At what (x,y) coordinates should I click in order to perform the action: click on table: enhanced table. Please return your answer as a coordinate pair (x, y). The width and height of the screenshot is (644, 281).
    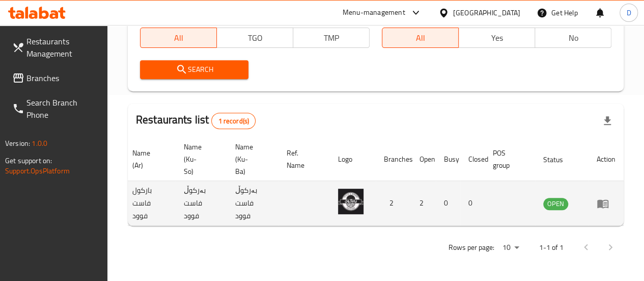
    Looking at the image, I should click on (326, 182).